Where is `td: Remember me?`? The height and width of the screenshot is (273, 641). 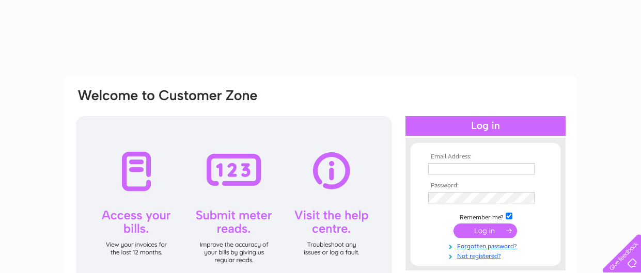 td: Remember me? is located at coordinates (486, 217).